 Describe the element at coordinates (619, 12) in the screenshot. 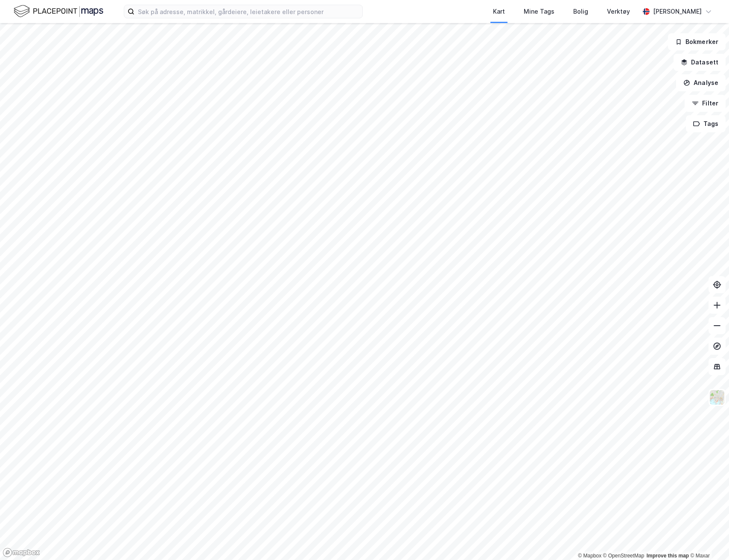

I see `div: Verktøy` at that location.